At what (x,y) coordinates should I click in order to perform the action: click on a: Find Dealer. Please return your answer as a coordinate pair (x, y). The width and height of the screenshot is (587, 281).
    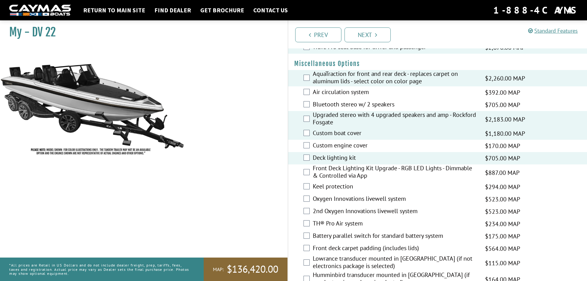
    Looking at the image, I should click on (172, 10).